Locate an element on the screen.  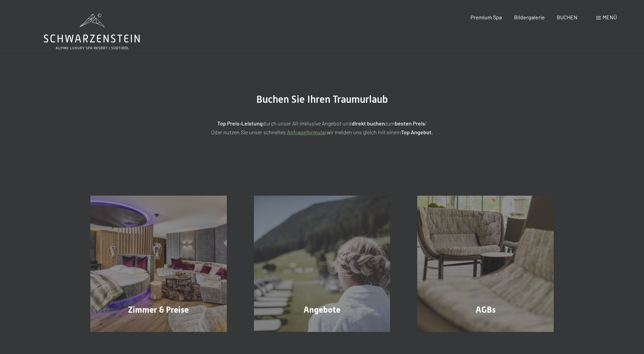
span: AGBs is located at coordinates (485, 309).